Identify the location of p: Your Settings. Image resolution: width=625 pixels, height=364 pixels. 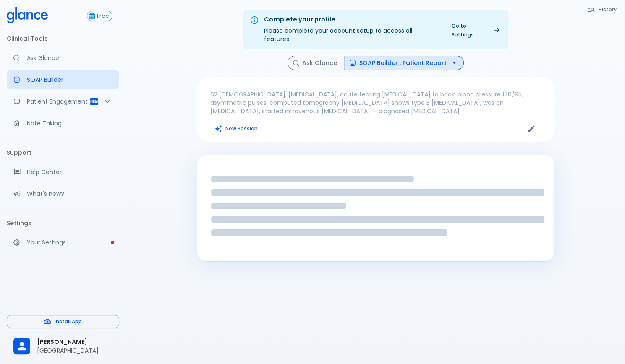
(70, 242).